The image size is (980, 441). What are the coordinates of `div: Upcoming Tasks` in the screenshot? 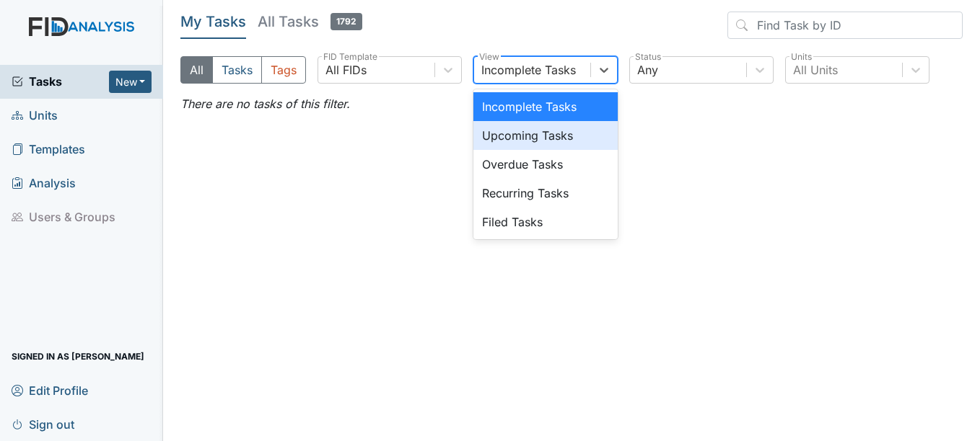 It's located at (545, 135).